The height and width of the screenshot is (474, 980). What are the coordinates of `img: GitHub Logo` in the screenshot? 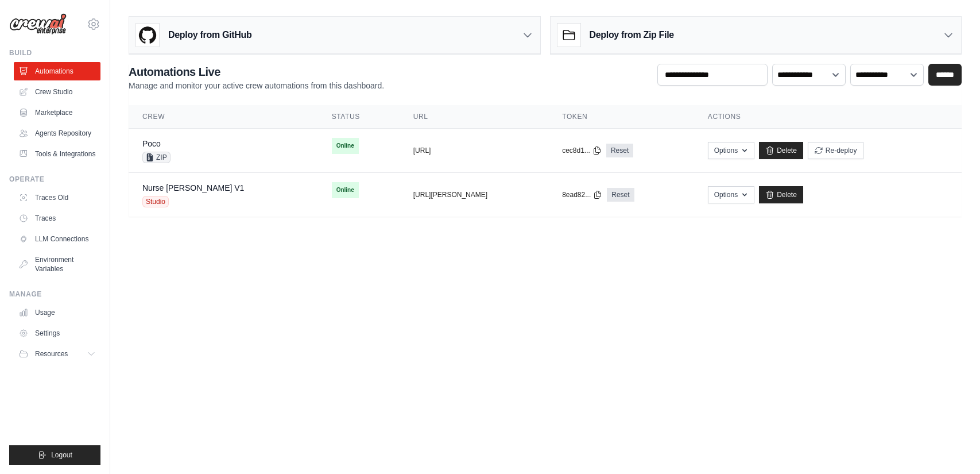 It's located at (148, 35).